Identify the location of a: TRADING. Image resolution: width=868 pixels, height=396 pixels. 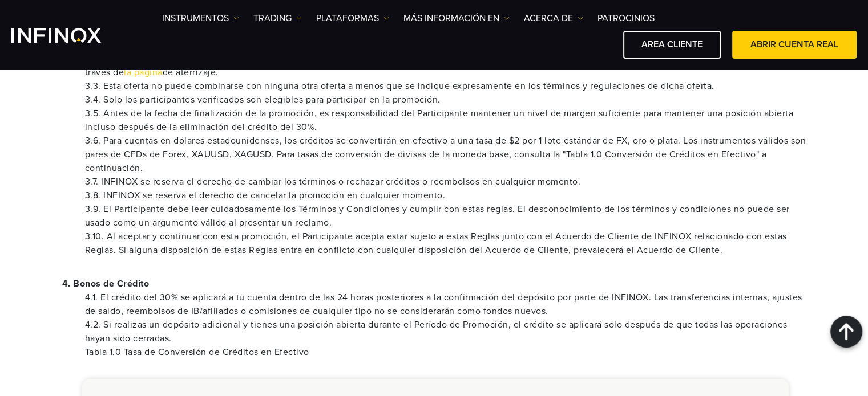
(277, 18).